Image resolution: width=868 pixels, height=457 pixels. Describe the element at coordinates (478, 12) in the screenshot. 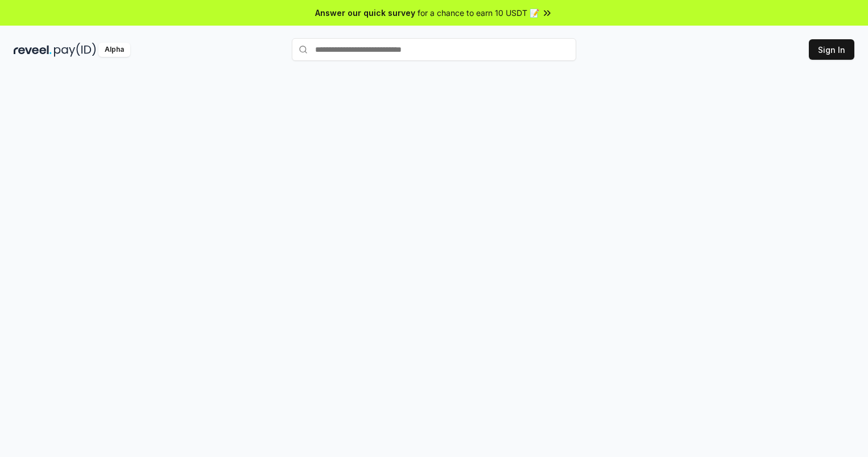

I see `span: for a chance to earn 10 USDT 📝` at that location.